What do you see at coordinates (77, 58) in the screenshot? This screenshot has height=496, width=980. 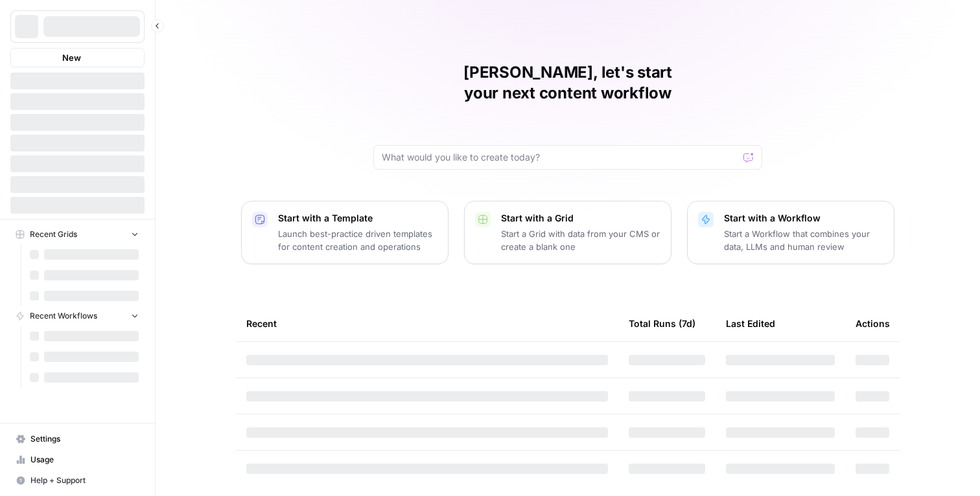 I see `button: New` at bounding box center [77, 58].